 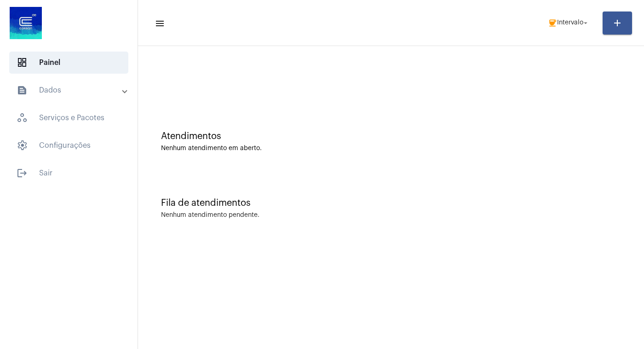 What do you see at coordinates (70, 90) in the screenshot?
I see `mat-panel-title: Dados` at bounding box center [70, 90].